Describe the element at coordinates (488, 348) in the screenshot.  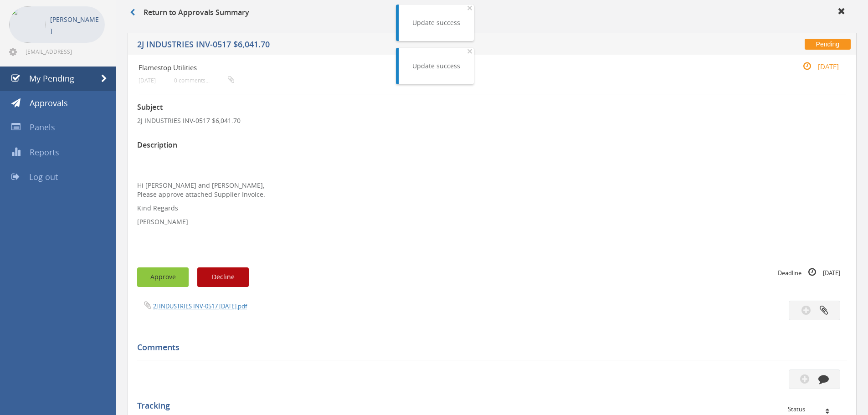
I see `h5: Comments` at that location.